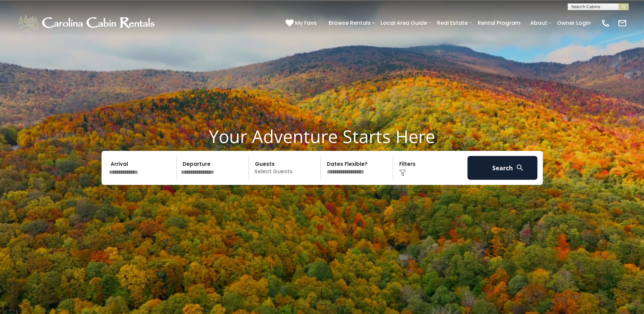 This screenshot has width=644, height=314. Describe the element at coordinates (306, 23) in the screenshot. I see `span: My Favs` at that location.